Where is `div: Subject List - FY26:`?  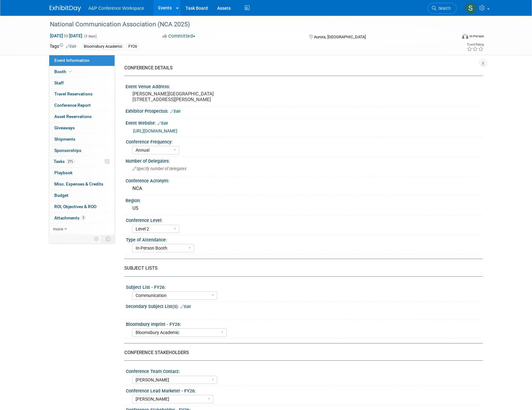 div: Subject List - FY26: is located at coordinates (303, 286).